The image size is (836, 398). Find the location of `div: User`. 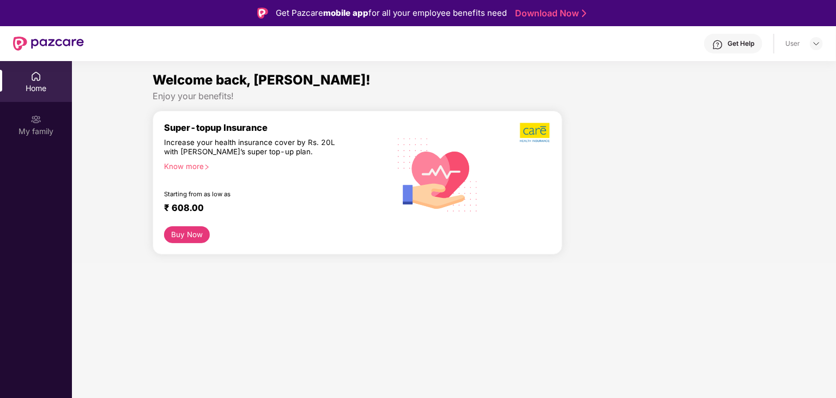

div: User is located at coordinates (792, 44).